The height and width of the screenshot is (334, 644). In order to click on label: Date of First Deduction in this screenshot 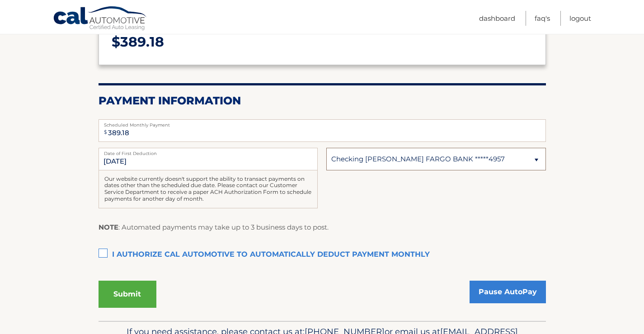, I will do `click(208, 151)`.